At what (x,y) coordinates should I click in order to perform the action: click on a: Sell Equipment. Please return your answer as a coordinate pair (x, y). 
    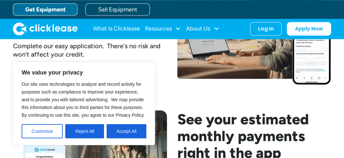
    Looking at the image, I should click on (117, 9).